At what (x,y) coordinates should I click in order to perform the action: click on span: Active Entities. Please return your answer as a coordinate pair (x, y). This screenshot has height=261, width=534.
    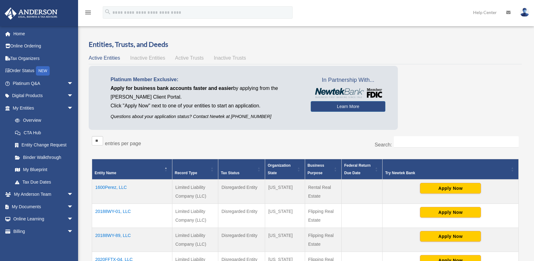
    Looking at the image, I should click on (104, 58).